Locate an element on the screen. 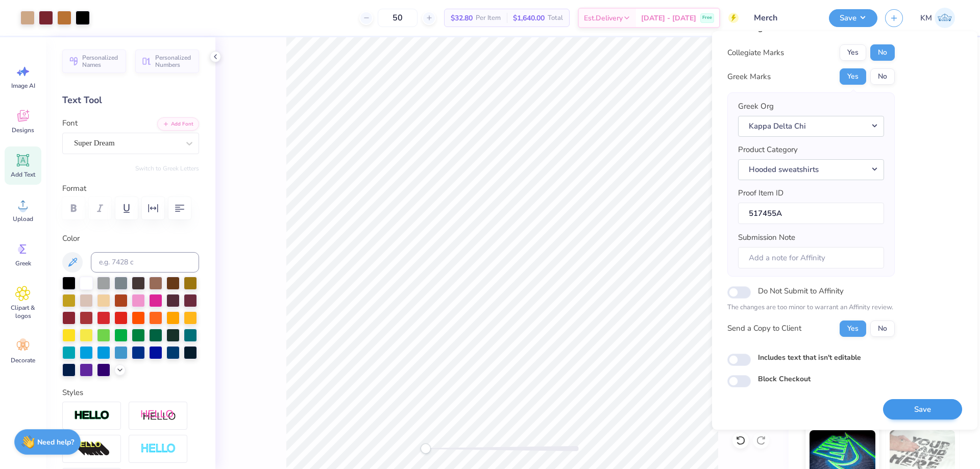  span: $1,640.00 is located at coordinates (529, 18).